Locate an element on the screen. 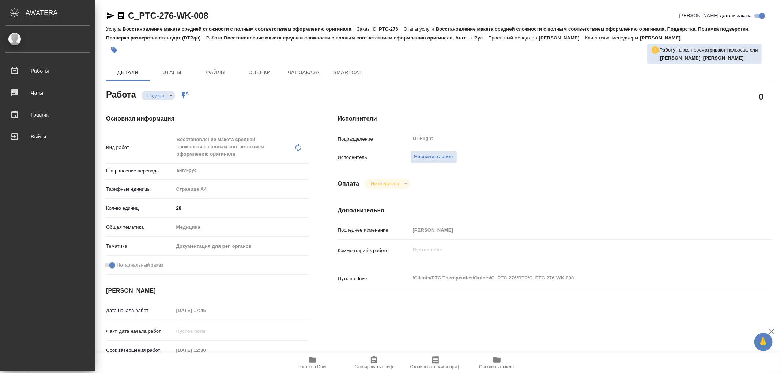 This screenshot has height=373, width=780. p: Работа is located at coordinates (215, 38).